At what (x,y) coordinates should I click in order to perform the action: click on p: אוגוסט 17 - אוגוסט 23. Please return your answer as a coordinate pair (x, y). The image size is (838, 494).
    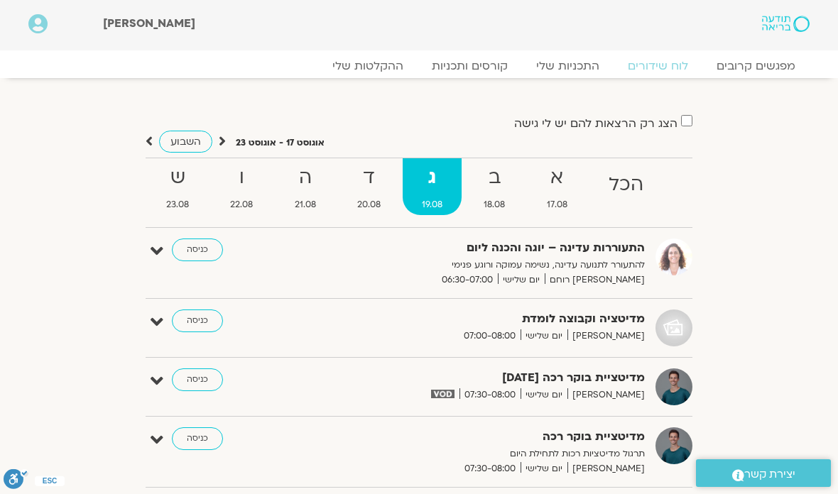
    Looking at the image, I should click on (280, 143).